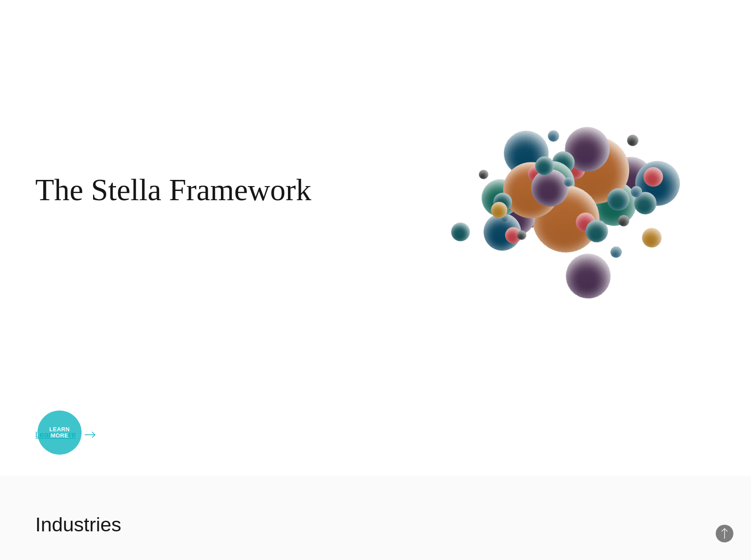  Describe the element at coordinates (65, 435) in the screenshot. I see `a: Learn more` at that location.